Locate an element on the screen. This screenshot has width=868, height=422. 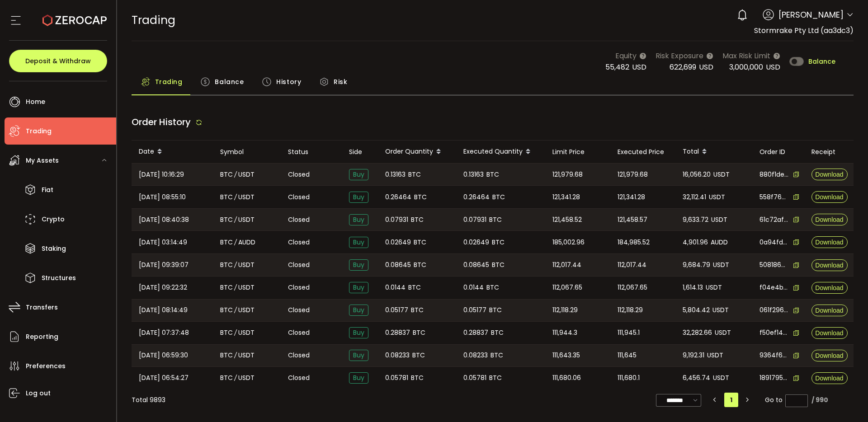
span: Deposit & Withdraw is located at coordinates (58, 61).